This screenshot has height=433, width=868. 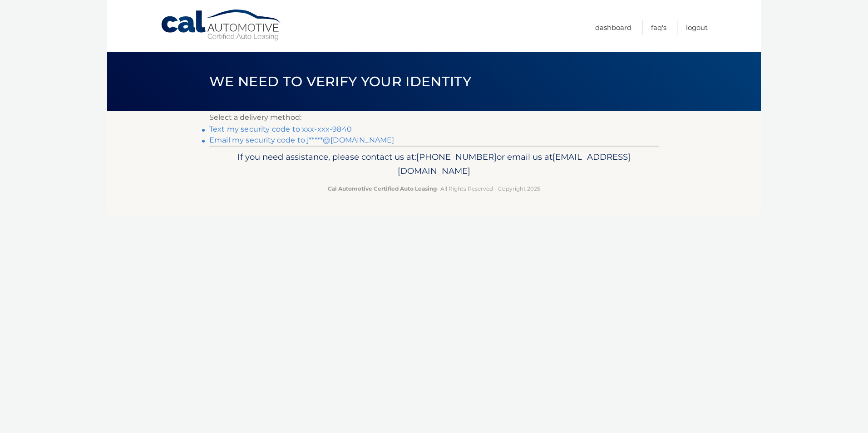 I want to click on a: Text my security code to xxx-xxx-9840, so click(x=280, y=129).